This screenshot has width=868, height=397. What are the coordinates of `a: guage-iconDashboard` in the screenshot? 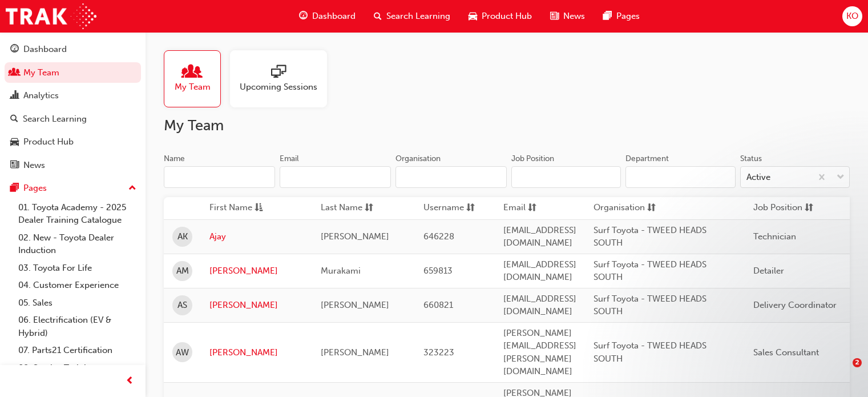 It's located at (327, 16).